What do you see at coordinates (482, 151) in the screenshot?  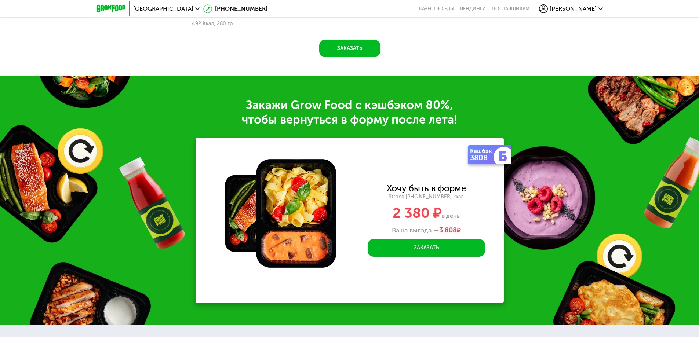 I see `div: Кешбэк` at bounding box center [482, 151].